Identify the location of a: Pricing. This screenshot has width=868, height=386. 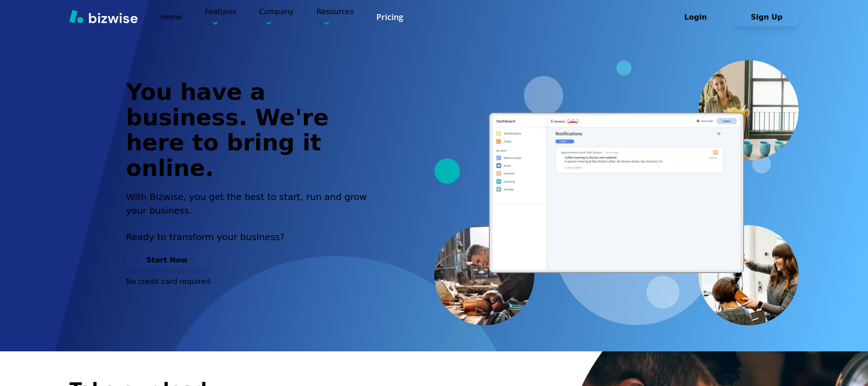
(390, 17).